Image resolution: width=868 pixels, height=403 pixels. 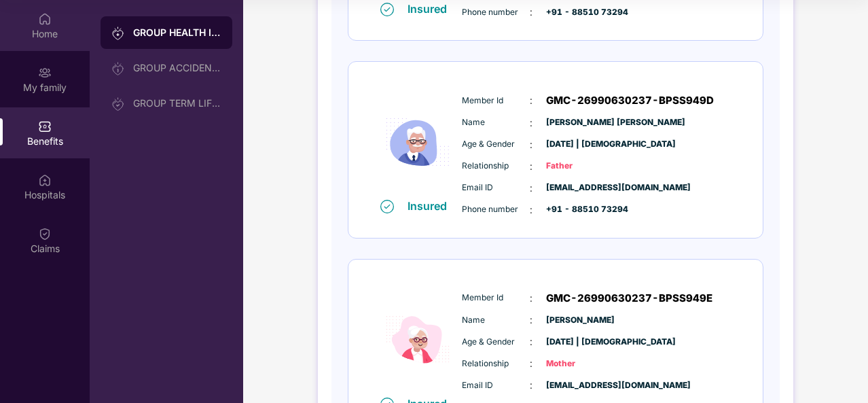 What do you see at coordinates (629, 298) in the screenshot?
I see `span: GMC-26990630237-BPSS949E` at bounding box center [629, 298].